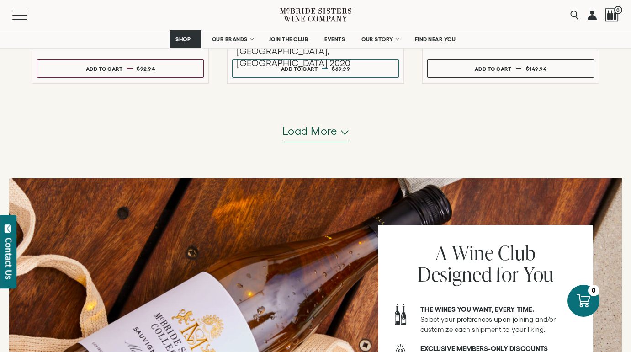 The height and width of the screenshot is (352, 631). What do you see at coordinates (334, 39) in the screenshot?
I see `span: EVENTS` at bounding box center [334, 39].